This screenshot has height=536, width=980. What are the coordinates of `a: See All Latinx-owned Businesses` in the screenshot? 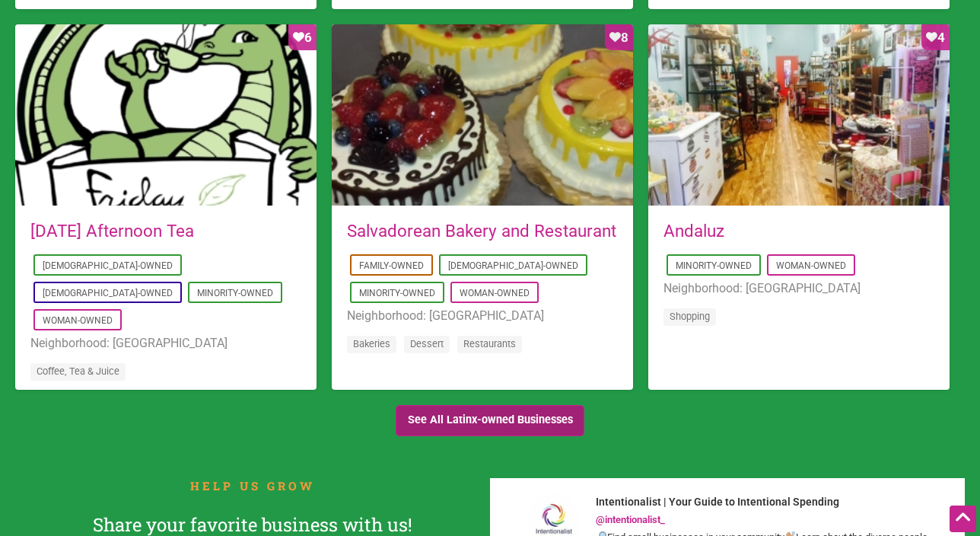 It's located at (490, 421).